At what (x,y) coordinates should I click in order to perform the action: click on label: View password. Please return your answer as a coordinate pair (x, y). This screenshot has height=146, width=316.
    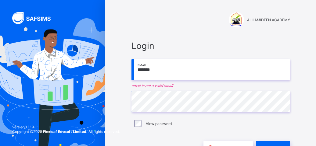
    Looking at the image, I should click on (158, 124).